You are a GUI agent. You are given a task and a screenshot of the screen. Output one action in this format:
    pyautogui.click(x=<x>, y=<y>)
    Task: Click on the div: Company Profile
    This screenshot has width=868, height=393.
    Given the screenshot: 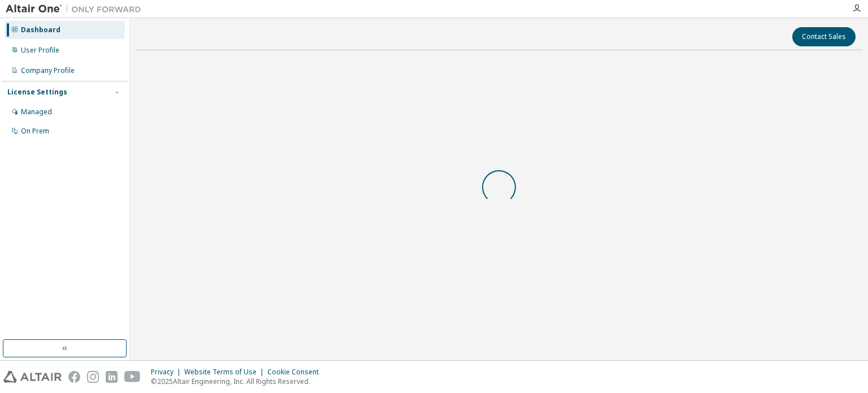 What is the action you would take?
    pyautogui.click(x=48, y=71)
    